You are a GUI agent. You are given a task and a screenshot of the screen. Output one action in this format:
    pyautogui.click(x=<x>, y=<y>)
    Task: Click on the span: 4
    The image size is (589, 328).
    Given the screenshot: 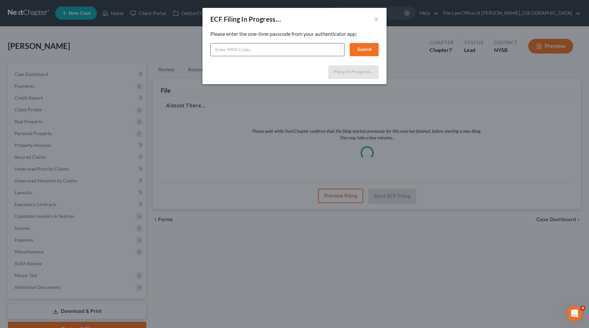 What is the action you would take?
    pyautogui.click(x=583, y=309)
    